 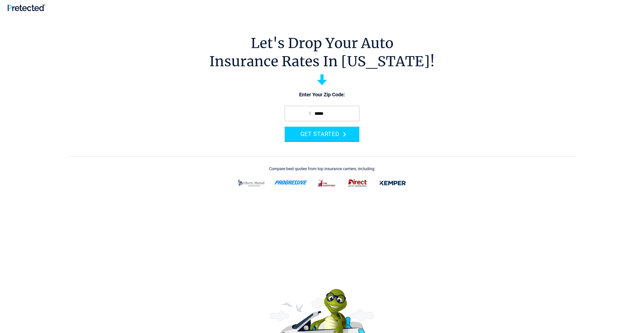 What do you see at coordinates (327, 183) in the screenshot?
I see `img: thehartford` at bounding box center [327, 183].